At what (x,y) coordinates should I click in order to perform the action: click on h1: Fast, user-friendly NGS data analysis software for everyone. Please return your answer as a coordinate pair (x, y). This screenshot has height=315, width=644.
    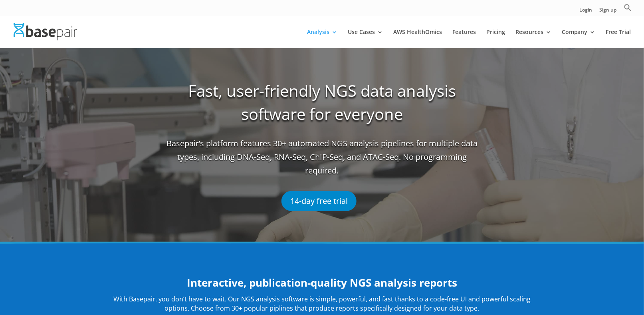
    Looking at the image, I should click on (322, 108).